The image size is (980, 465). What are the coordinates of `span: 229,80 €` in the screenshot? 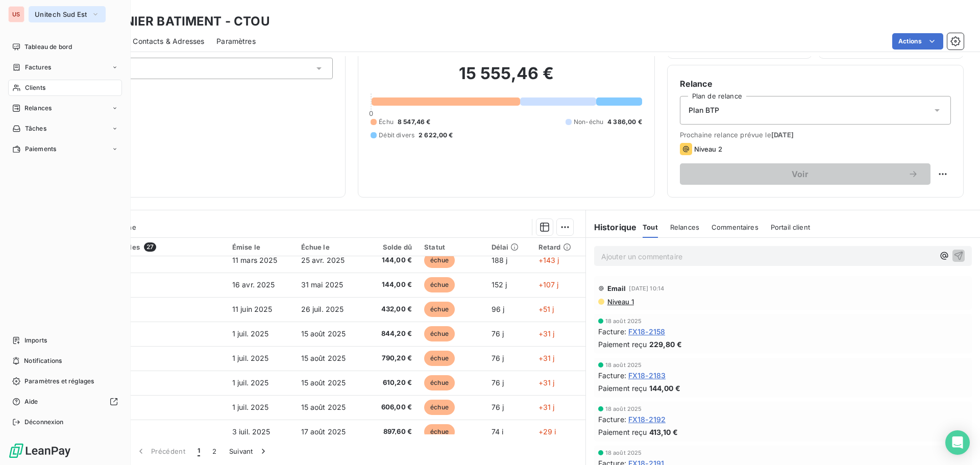 It's located at (666, 344).